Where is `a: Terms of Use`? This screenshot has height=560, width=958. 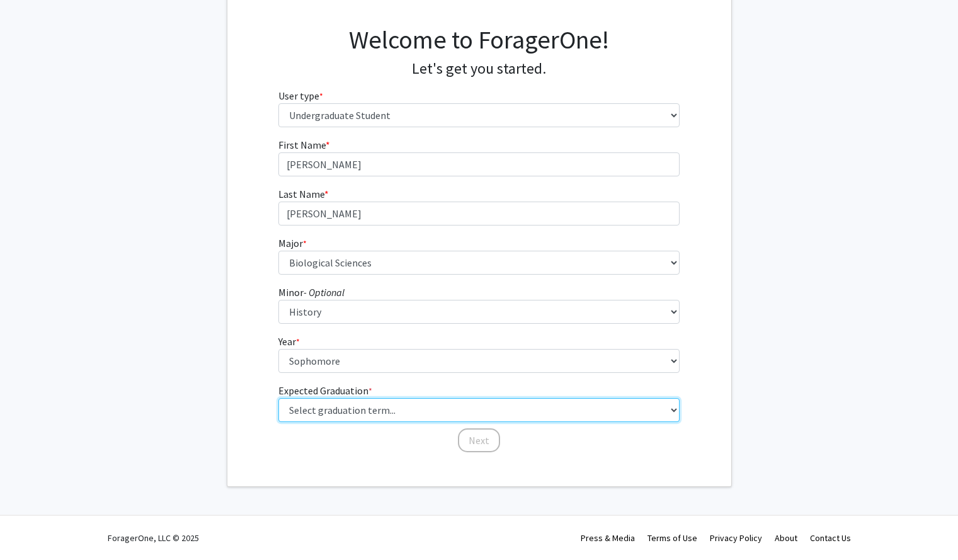
a: Terms of Use is located at coordinates (672, 537).